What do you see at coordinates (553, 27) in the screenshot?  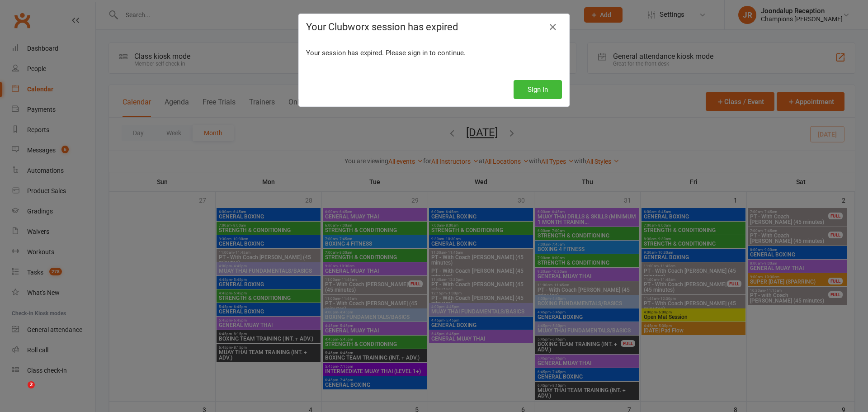 I see `a: Close` at bounding box center [553, 27].